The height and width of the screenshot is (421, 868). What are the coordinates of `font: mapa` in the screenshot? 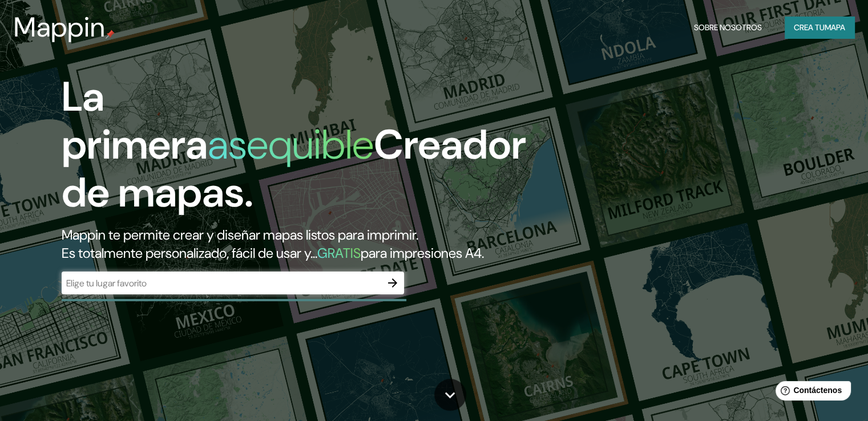 It's located at (834, 27).